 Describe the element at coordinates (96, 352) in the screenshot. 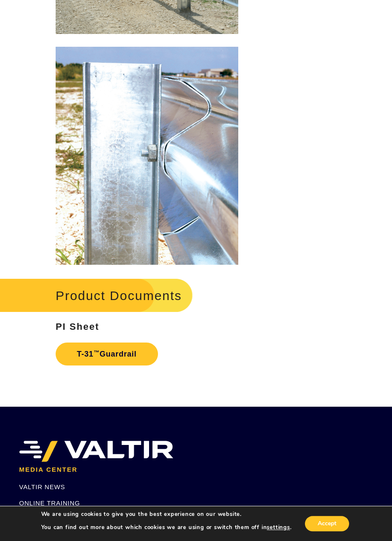

I see `sup: ™` at that location.